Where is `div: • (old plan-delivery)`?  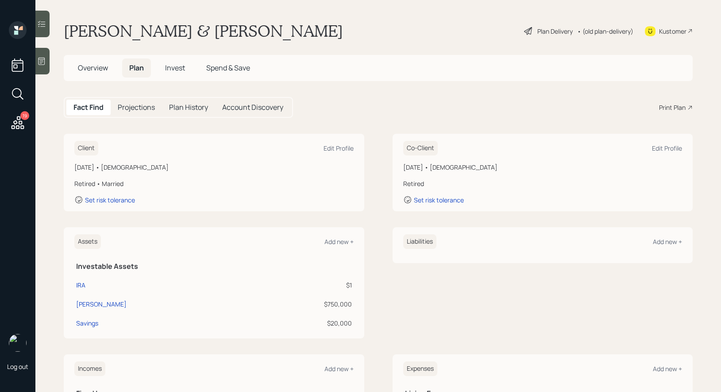 div: • (old plan-delivery) is located at coordinates (605, 31).